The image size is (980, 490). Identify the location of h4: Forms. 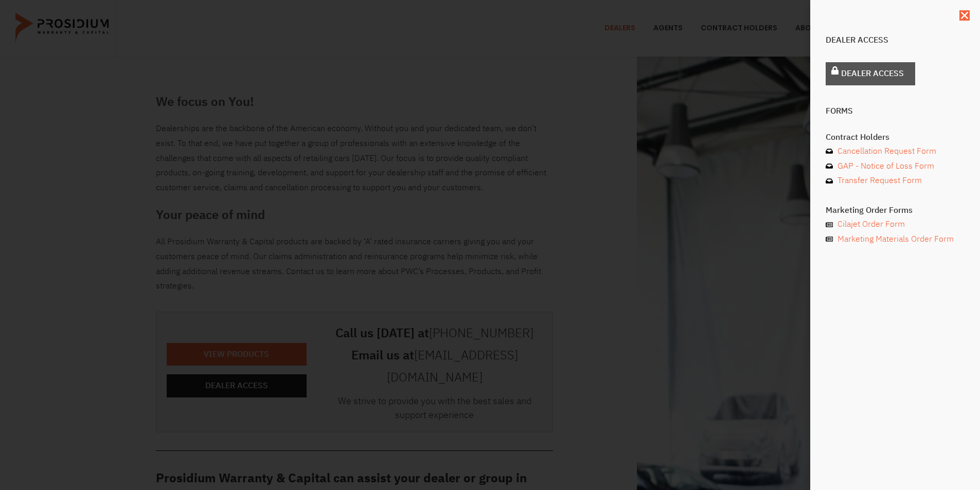
(895, 111).